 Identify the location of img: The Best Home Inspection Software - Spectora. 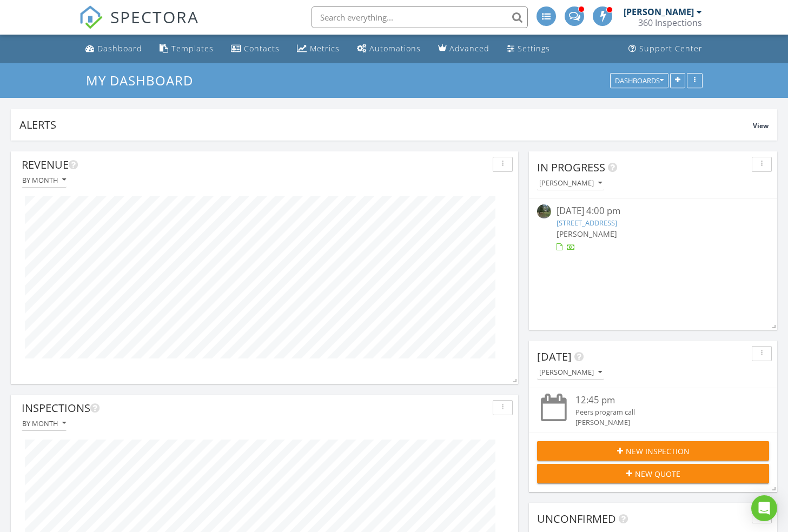
(91, 17).